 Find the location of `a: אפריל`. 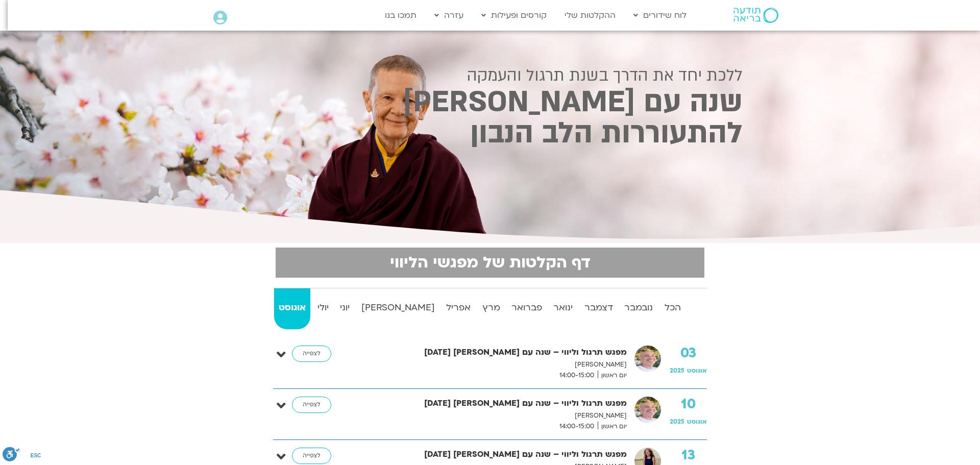

a: אפריל is located at coordinates (458, 309).